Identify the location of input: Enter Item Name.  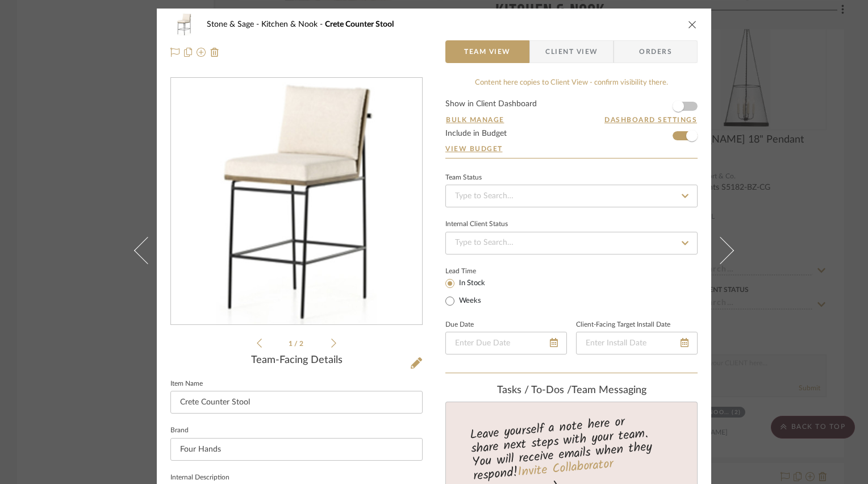
(296, 402).